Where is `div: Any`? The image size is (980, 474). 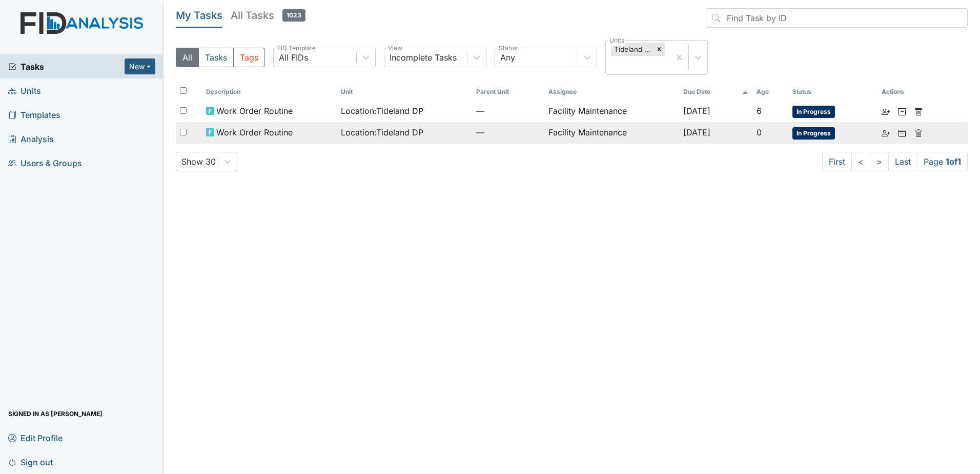 div: Any is located at coordinates (507, 57).